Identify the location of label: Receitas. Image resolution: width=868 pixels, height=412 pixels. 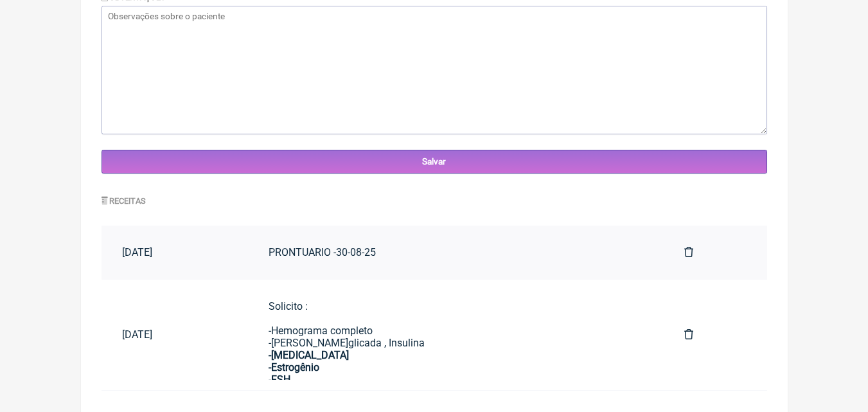
(124, 200).